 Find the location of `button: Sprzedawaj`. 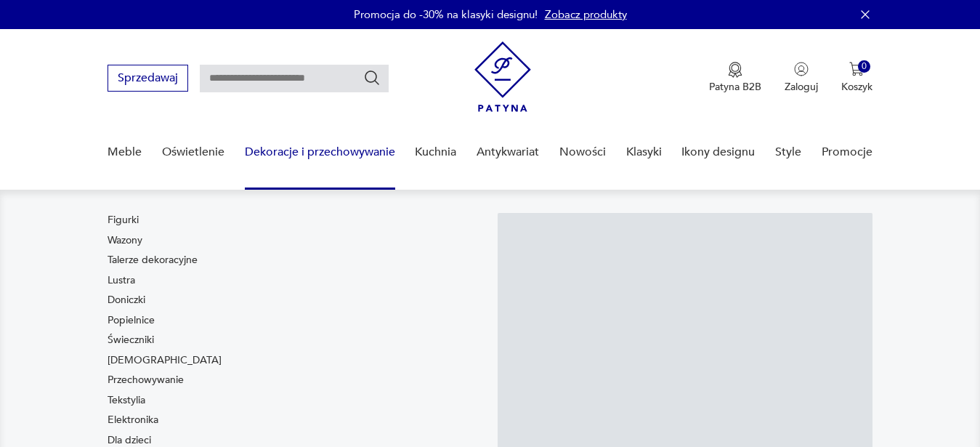

button: Sprzedawaj is located at coordinates (148, 77).